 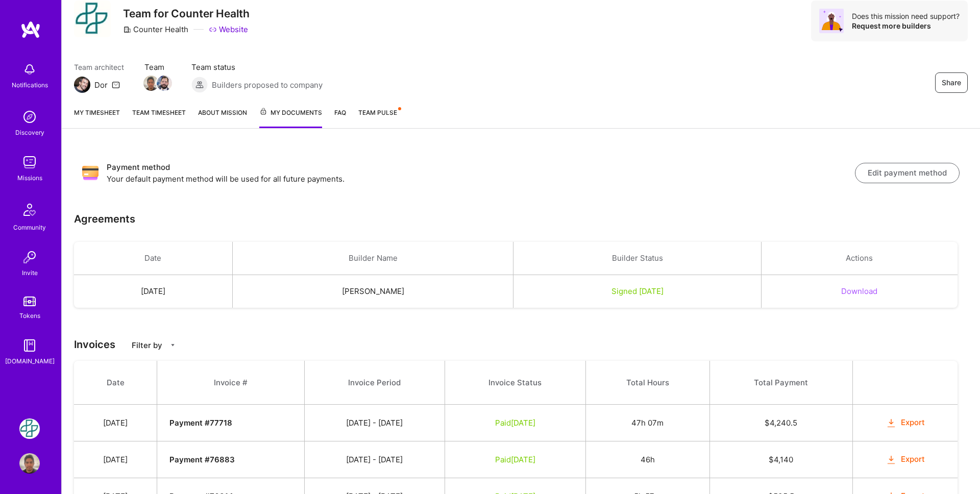 I want to click on img: discovery, so click(x=30, y=117).